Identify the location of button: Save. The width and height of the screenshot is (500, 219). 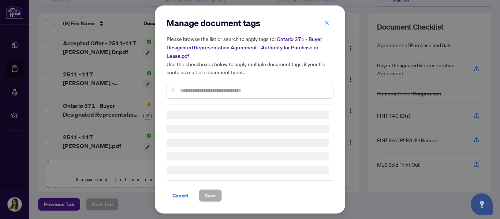
(210, 196).